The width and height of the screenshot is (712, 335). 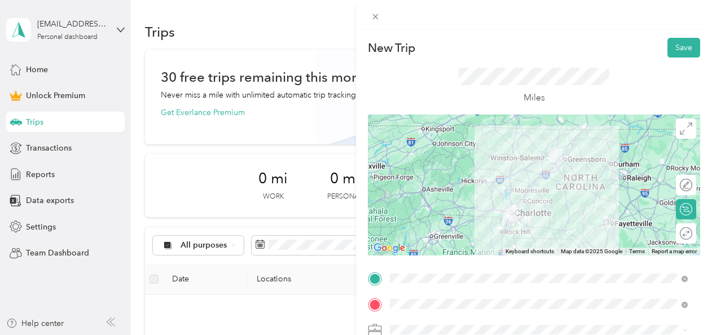 What do you see at coordinates (389, 248) in the screenshot?
I see `img: Google` at bounding box center [389, 248].